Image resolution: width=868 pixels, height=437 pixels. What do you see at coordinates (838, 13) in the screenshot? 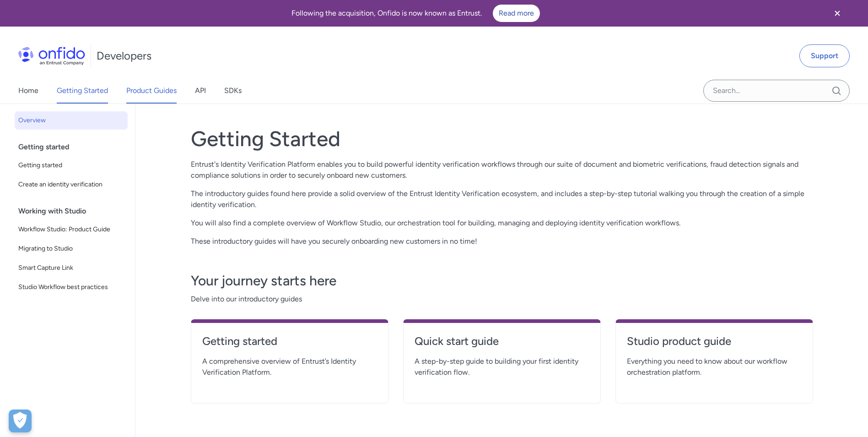
I see `button: Close banner` at bounding box center [838, 13].